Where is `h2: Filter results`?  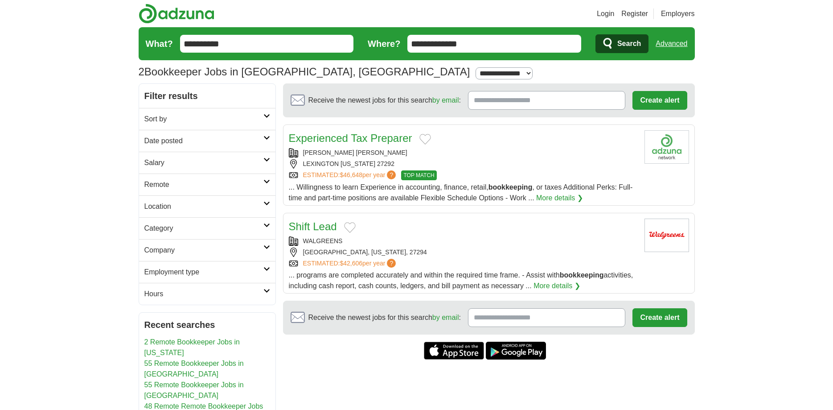
h2: Filter results is located at coordinates (207, 96).